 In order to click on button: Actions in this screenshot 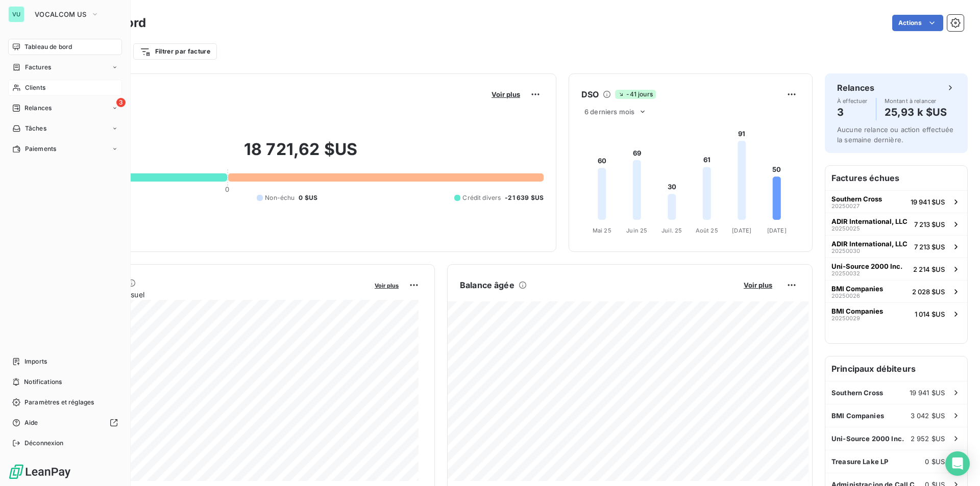, I will do `click(918, 23)`.